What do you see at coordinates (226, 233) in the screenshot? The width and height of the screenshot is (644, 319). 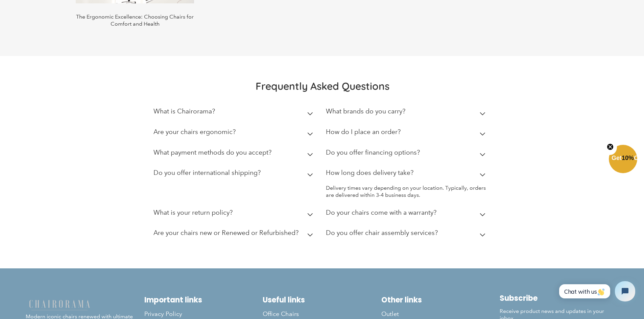 I see `h2: Are your chairs new or Renewed or Refurbished?` at bounding box center [226, 233].